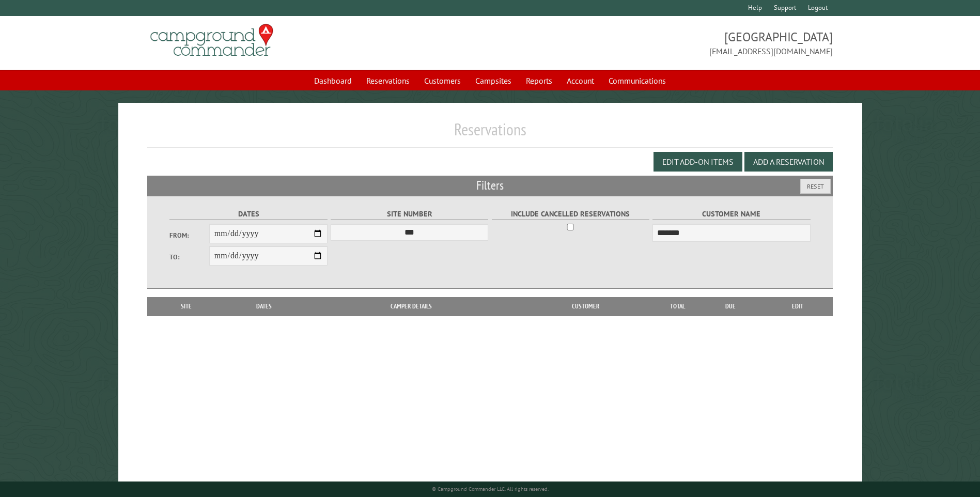 This screenshot has width=980, height=497. What do you see at coordinates (248, 214) in the screenshot?
I see `label: Dates` at bounding box center [248, 214].